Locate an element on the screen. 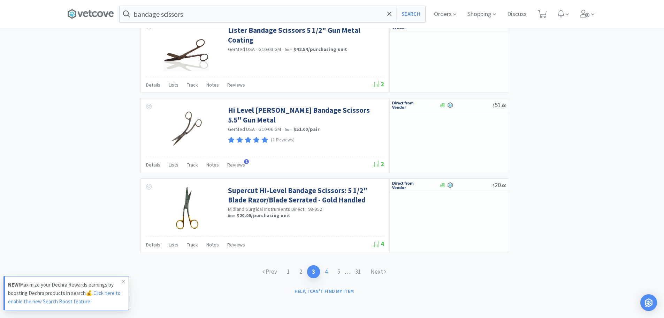 The width and height of the screenshot is (664, 318). a: Prev is located at coordinates (270, 271).